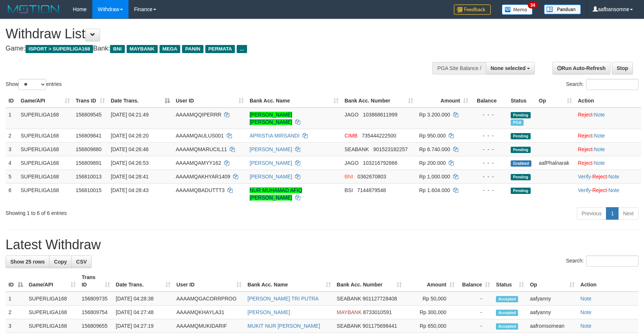  What do you see at coordinates (192, 49) in the screenshot?
I see `span: PANIN` at bounding box center [192, 49].